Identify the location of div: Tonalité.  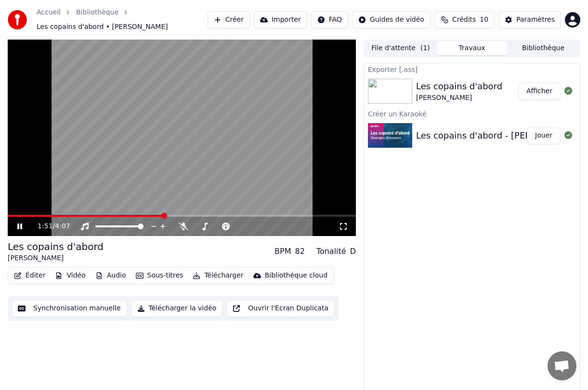
(332, 251).